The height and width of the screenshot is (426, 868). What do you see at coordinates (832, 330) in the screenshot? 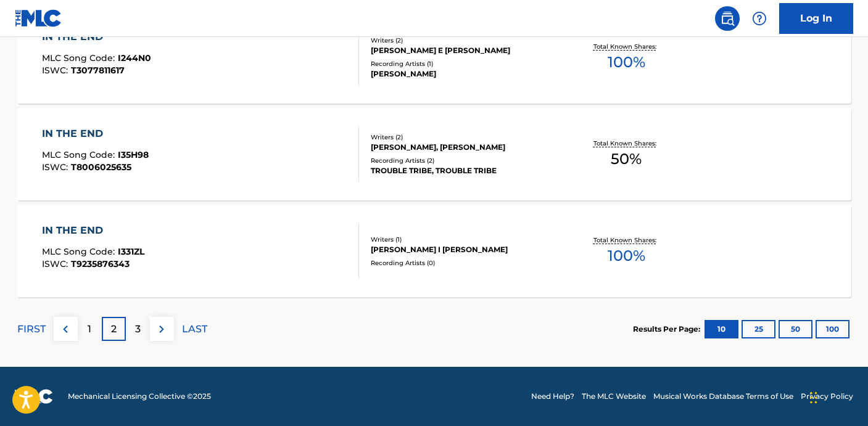
I see `button: 100` at bounding box center [832, 330].